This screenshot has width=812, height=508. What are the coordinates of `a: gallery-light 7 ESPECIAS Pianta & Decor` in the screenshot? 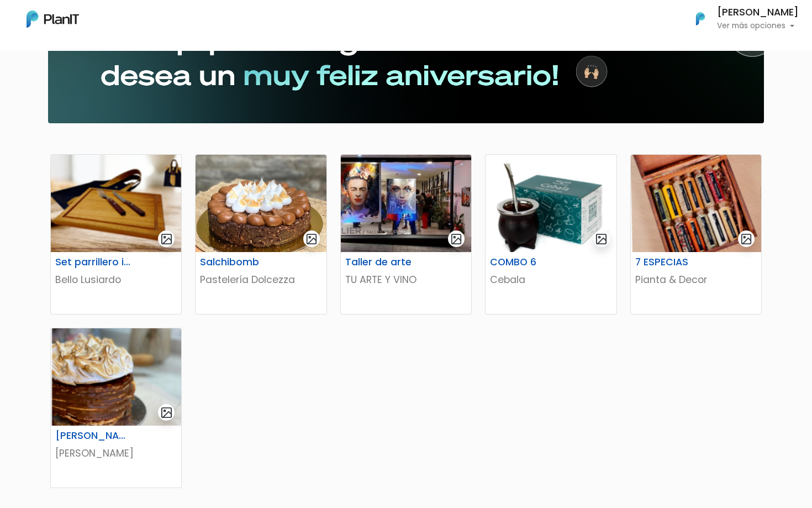 It's located at (697, 235).